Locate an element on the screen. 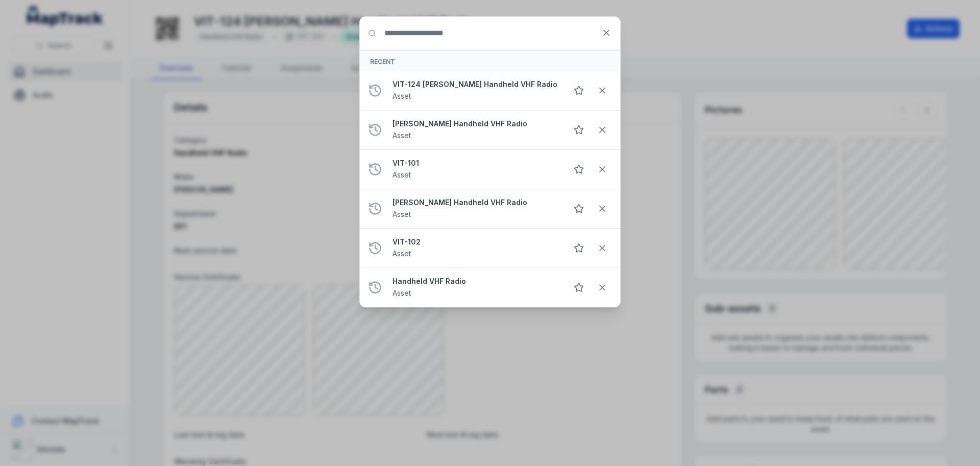 The image size is (980, 466). a: VIT-102Asset is located at coordinates (476, 248).